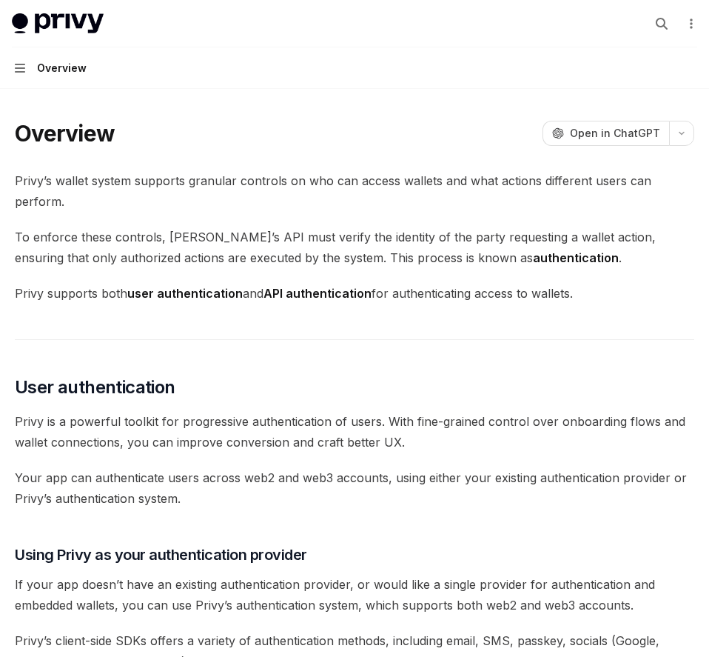 This screenshot has width=709, height=657. Describe the element at coordinates (355, 293) in the screenshot. I see `span: Privy supports both and for authenticating access to wallets.` at that location.